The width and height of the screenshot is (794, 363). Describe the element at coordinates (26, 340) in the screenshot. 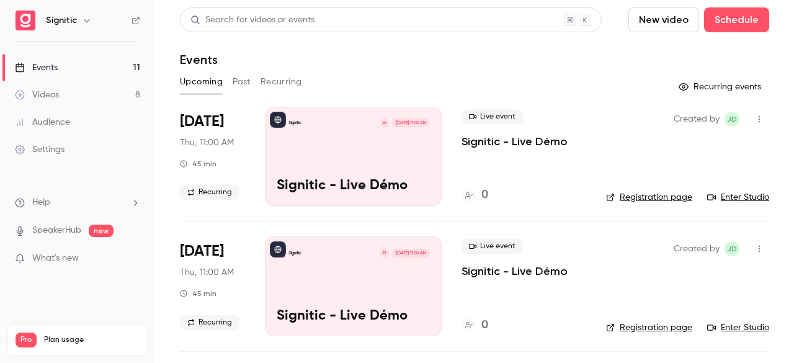

I see `span: Pro` at that location.